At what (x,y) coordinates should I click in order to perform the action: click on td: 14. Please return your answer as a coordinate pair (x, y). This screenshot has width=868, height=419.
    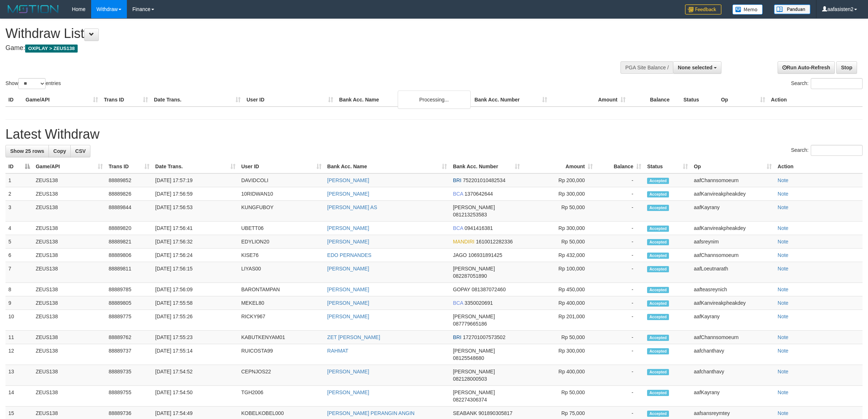
    Looking at the image, I should click on (19, 396).